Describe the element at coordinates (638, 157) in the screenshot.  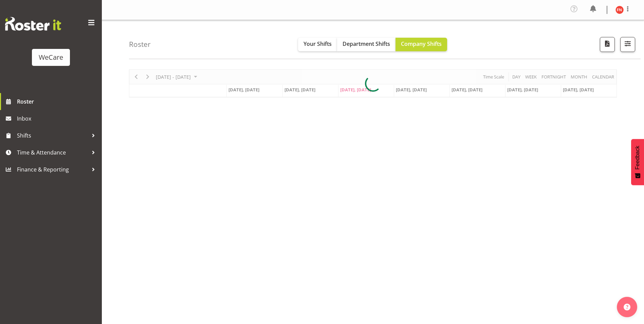
I see `span: Feedback` at that location.